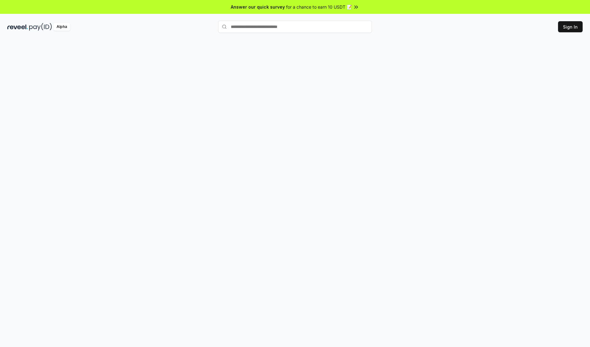 This screenshot has height=347, width=590. What do you see at coordinates (319, 7) in the screenshot?
I see `span: for a chance to earn 10 USDT 📝` at bounding box center [319, 7].